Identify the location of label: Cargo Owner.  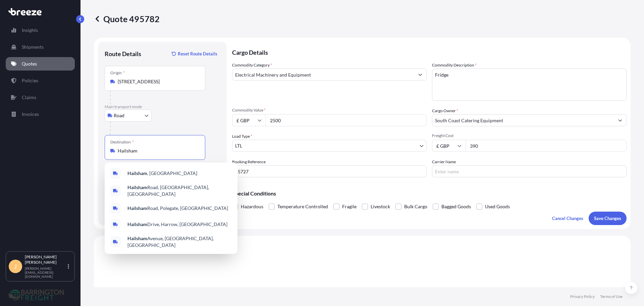
(445, 111).